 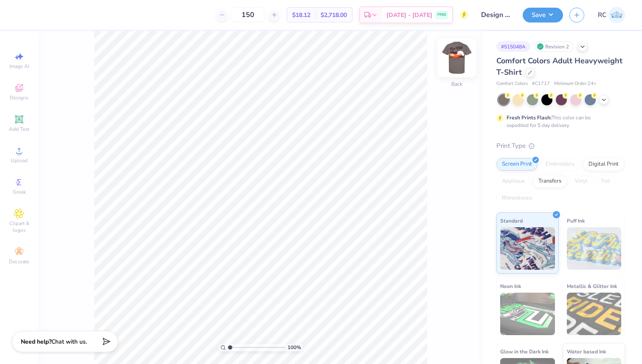 I want to click on div: This color can be expedited for 5 day delivery., so click(x=559, y=122).